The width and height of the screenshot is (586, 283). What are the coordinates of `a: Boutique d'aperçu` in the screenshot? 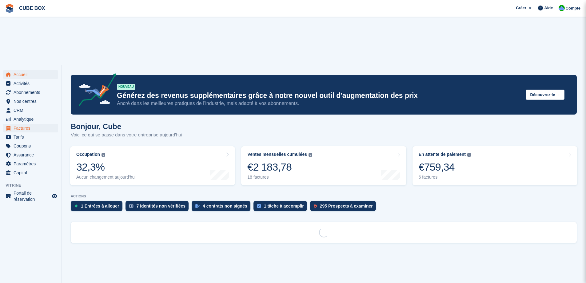 It's located at (54, 196).